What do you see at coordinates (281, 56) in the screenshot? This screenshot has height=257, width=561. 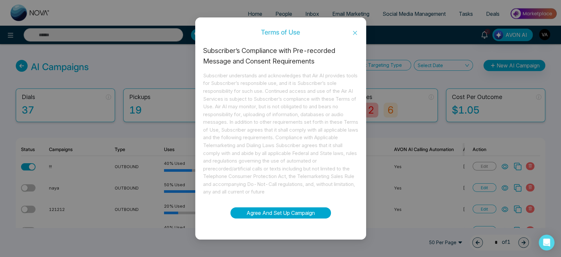 I see `div: Subscriber’s Compliance with Pre-recorded Message and Consent Requirements` at bounding box center [281, 56].